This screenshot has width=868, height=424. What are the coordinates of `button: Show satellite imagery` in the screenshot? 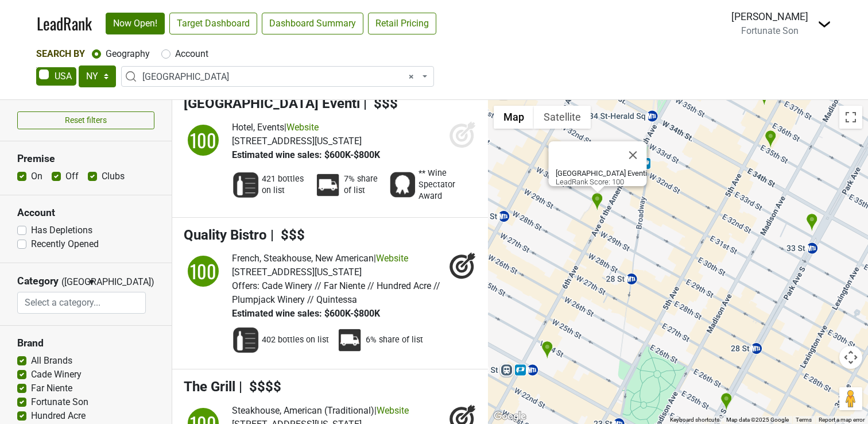 It's located at (562, 117).